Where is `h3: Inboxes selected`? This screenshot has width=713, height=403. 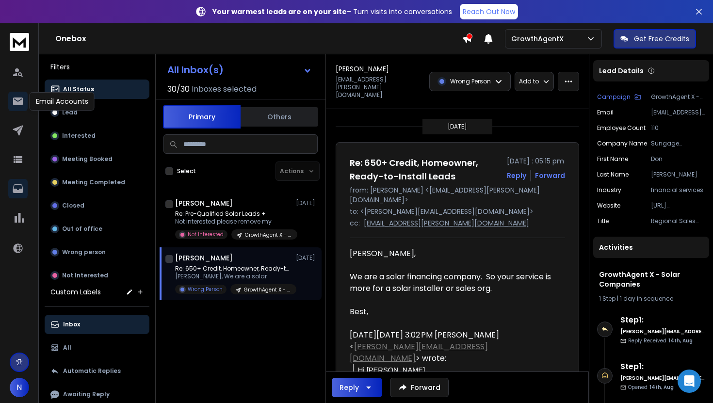
h3: Inboxes selected is located at coordinates (224, 89).